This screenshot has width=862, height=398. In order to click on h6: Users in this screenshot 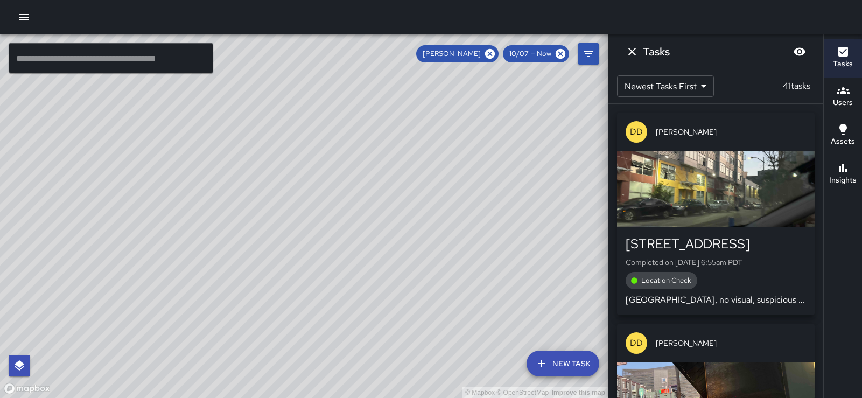, I will do `click(843, 103)`.